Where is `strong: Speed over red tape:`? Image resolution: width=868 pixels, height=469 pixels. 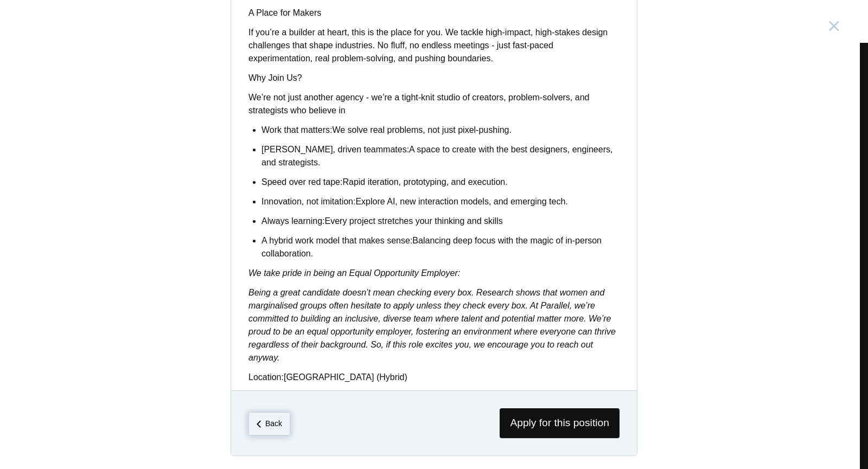
strong: Speed over red tape: is located at coordinates (302, 182).